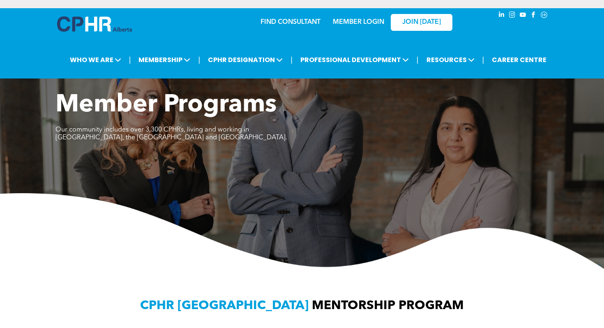 The width and height of the screenshot is (604, 328). Describe the element at coordinates (544, 16) in the screenshot. I see `a: Social network` at that location.